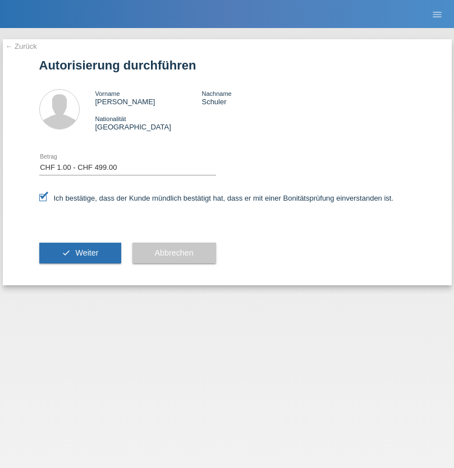 The image size is (454, 468). I want to click on label: Ich bestätige, dass der Kunde mündlich bestätigt hat, dass er mit einer Bonitätsprüfung einversta..., so click(216, 198).